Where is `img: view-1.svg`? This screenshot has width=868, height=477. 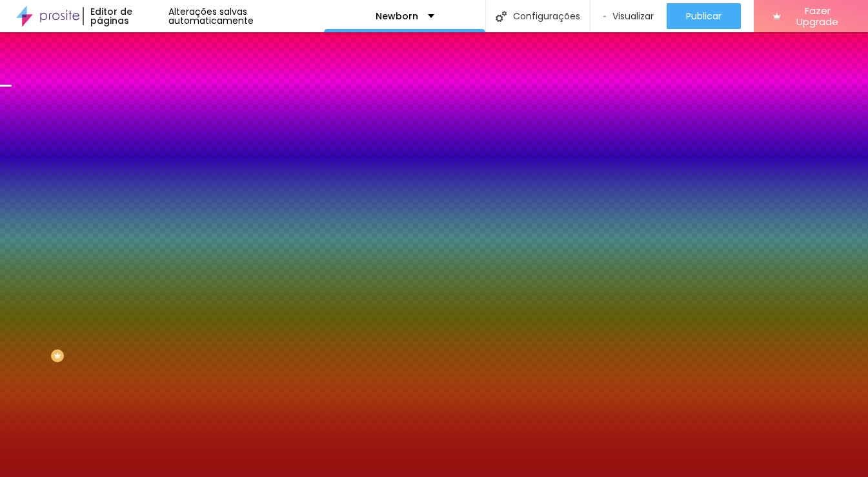
img: view-1.svg is located at coordinates (604, 16).